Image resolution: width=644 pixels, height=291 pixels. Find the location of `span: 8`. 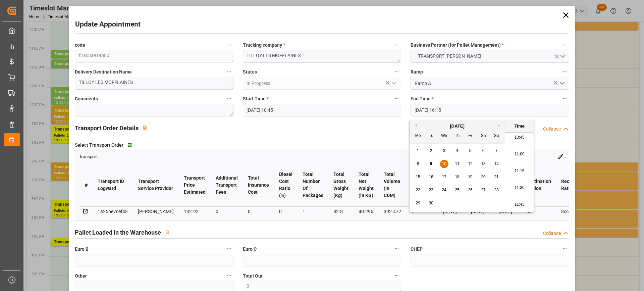

span: 8 is located at coordinates (418, 164).